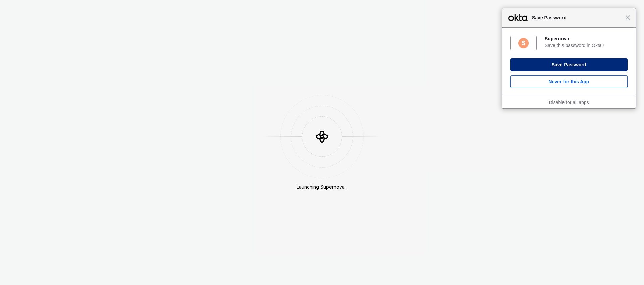 This screenshot has width=644, height=285. I want to click on div: Save this password in Okta?, so click(586, 45).